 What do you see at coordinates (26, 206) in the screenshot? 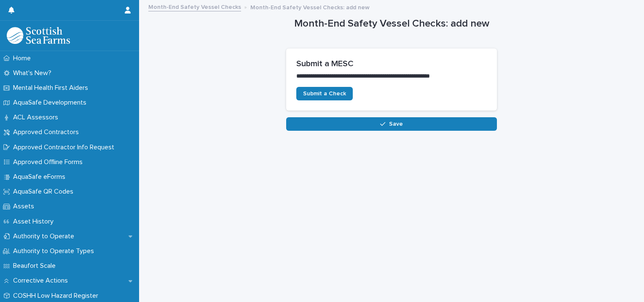
I see `p: Assets` at bounding box center [26, 206].